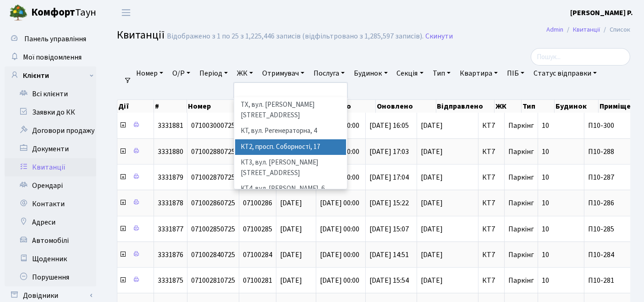 This screenshot has width=644, height=302. Describe the element at coordinates (51, 131) in the screenshot. I see `a: Договори продажу` at that location.